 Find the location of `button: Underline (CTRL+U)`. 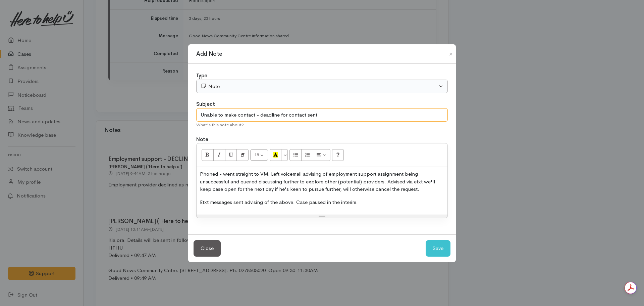

button: Underline (CTRL+U) is located at coordinates (231, 155).